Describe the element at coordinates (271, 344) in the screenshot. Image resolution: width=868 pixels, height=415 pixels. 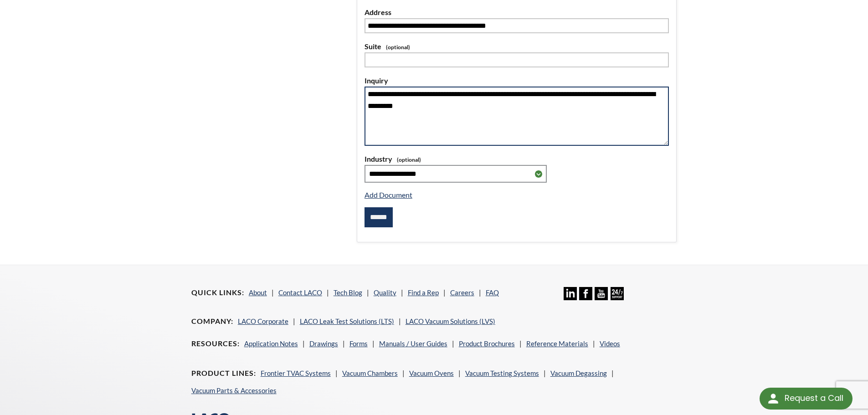
I see `a: Application Notes` at that location.